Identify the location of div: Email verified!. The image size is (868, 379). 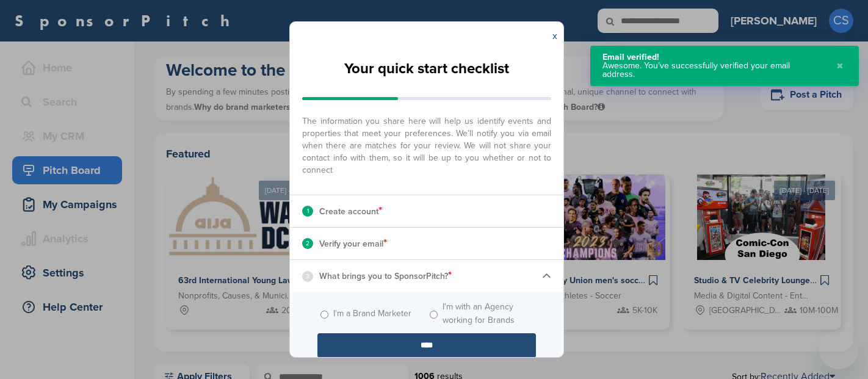
(713, 57).